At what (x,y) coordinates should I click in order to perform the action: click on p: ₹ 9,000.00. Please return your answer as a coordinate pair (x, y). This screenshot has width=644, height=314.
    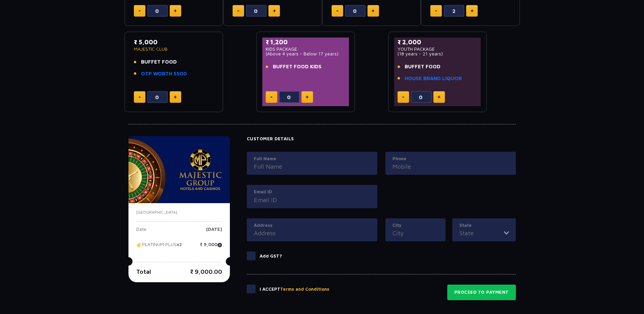
    Looking at the image, I should click on (206, 271).